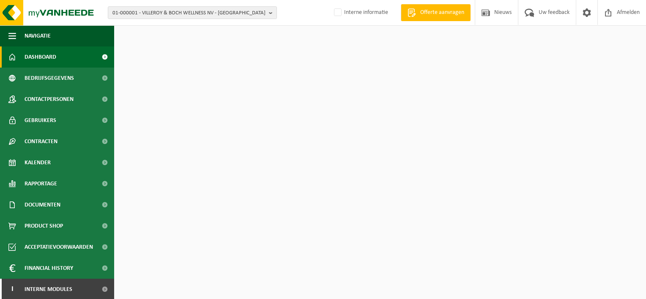 This screenshot has height=299, width=646. Describe the element at coordinates (442, 13) in the screenshot. I see `span: Offerte aanvragen` at that location.